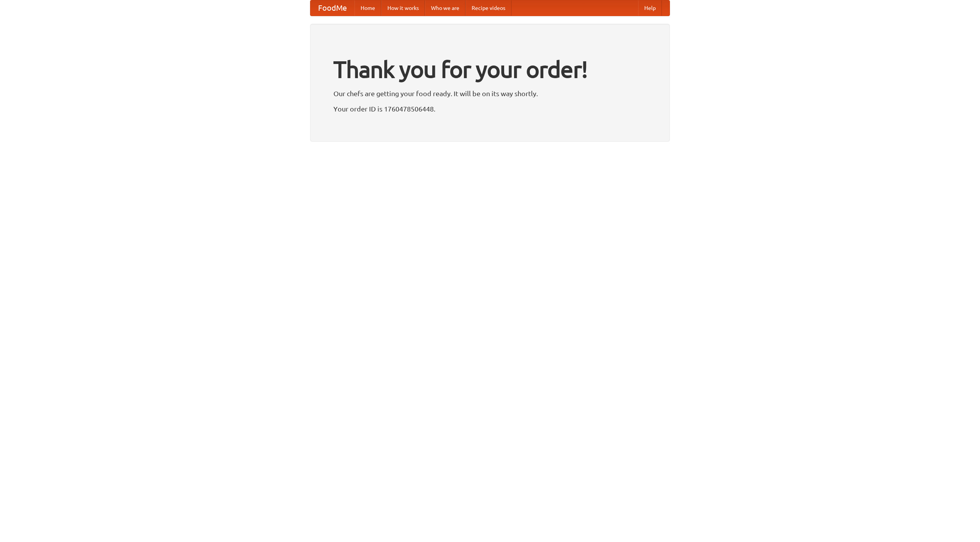 Image resolution: width=980 pixels, height=542 pixels. I want to click on p: Your order ID is 1760478506448., so click(490, 109).